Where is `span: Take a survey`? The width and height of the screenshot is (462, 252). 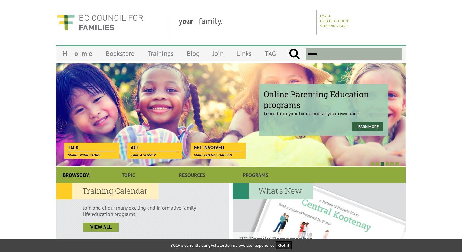
span: Take a survey is located at coordinates (143, 155).